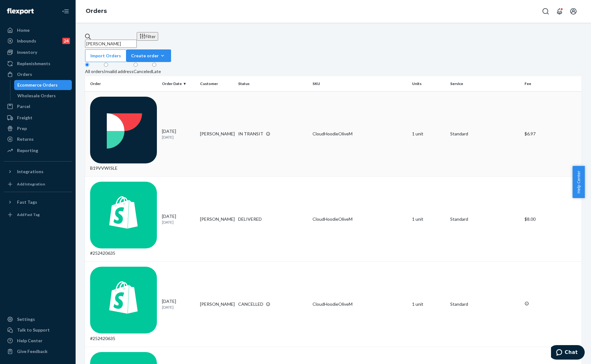 This screenshot has height=364, width=591. I want to click on img: Flexport logo, so click(20, 11).